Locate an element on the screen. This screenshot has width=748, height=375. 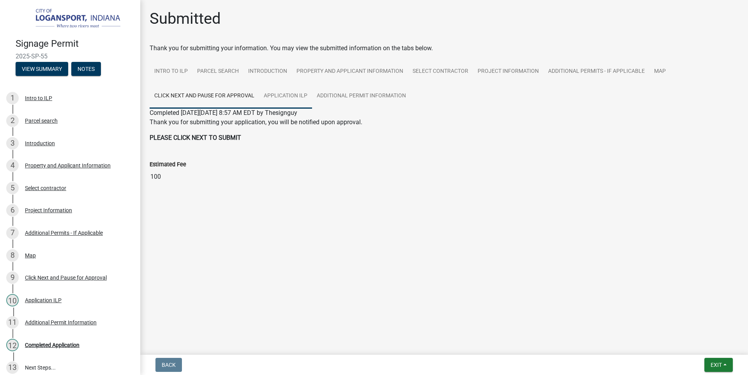
div: 12 is located at coordinates (12, 345).